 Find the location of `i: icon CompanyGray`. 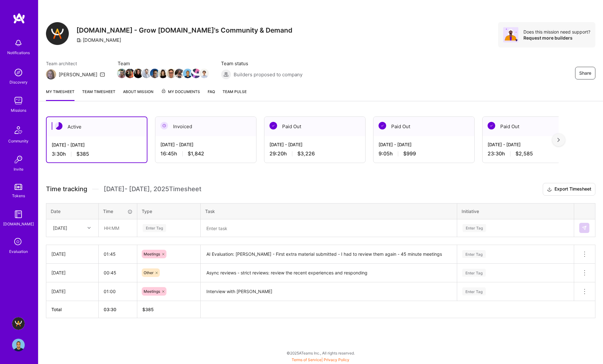

i: icon CompanyGray is located at coordinates (79, 40).